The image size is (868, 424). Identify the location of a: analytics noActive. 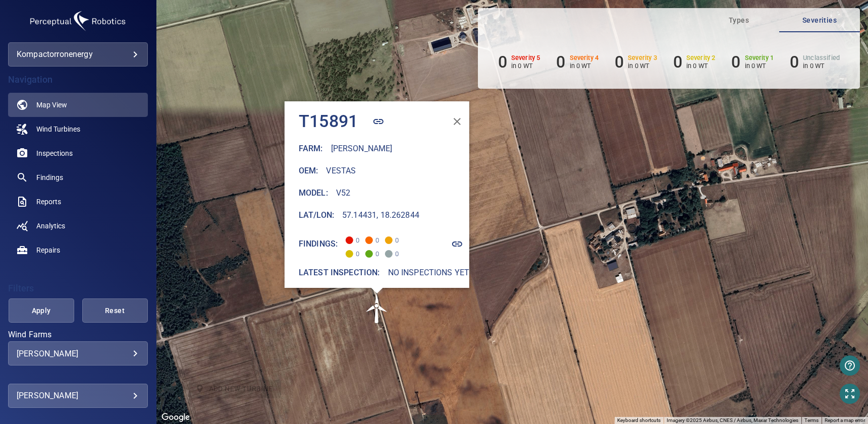
(78, 226).